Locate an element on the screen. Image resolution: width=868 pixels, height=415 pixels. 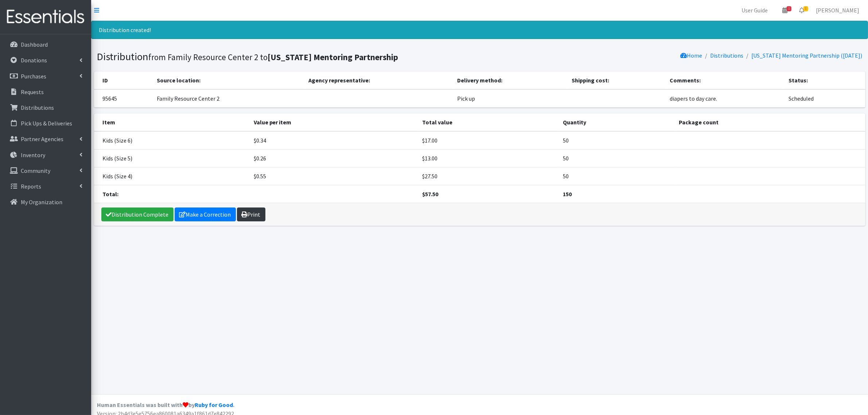
td: $0.26 is located at coordinates (334, 158).